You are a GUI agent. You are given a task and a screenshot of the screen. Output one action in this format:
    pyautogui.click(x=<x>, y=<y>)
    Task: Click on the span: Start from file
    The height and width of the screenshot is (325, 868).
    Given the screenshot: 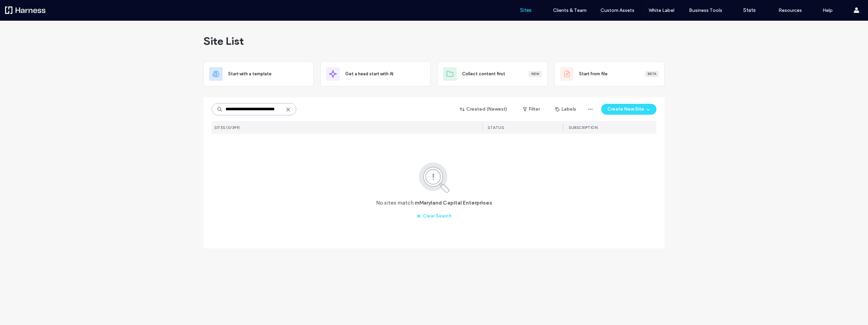 What is the action you would take?
    pyautogui.click(x=593, y=74)
    